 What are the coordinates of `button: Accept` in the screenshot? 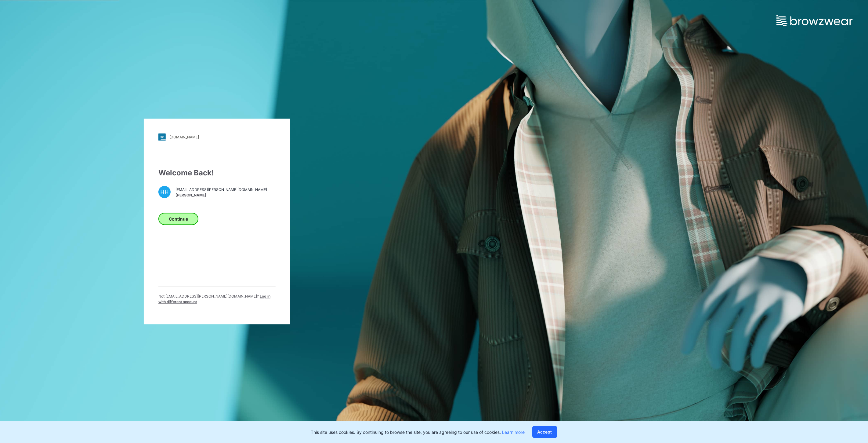 It's located at (544, 432).